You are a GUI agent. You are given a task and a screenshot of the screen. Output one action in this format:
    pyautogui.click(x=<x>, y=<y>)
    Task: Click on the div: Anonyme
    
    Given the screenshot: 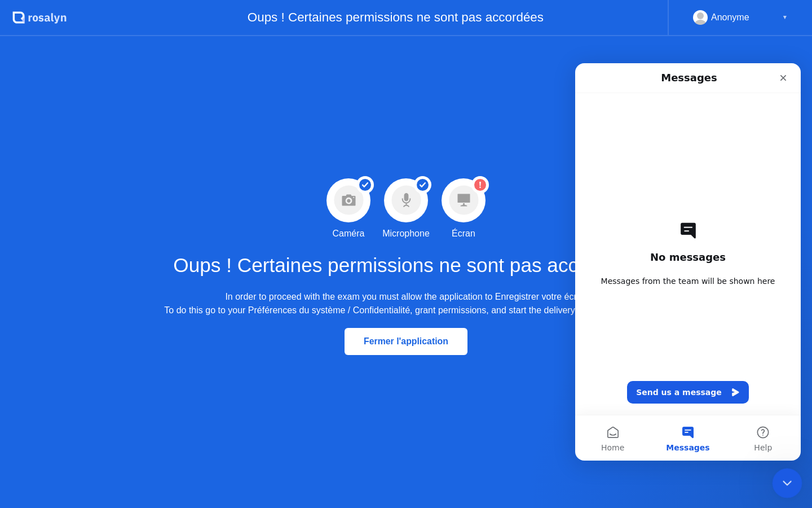 What is the action you would take?
    pyautogui.click(x=730, y=17)
    